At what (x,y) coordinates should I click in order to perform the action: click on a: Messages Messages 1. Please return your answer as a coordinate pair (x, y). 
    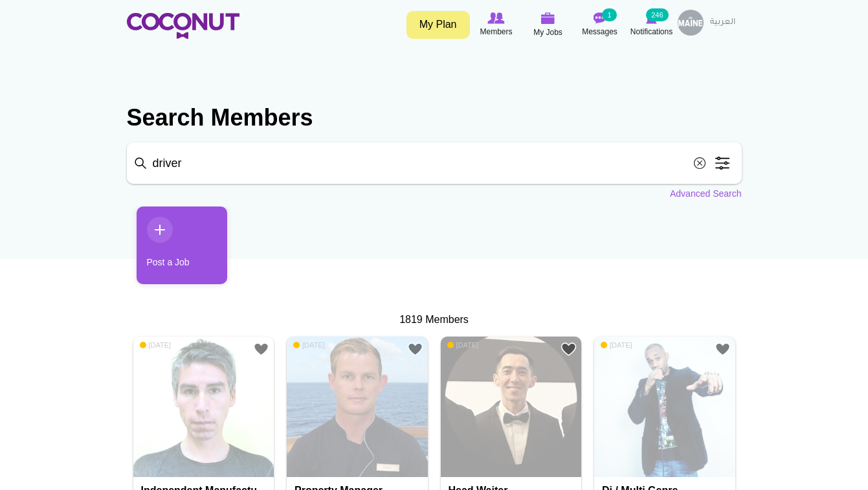
    Looking at the image, I should click on (600, 24).